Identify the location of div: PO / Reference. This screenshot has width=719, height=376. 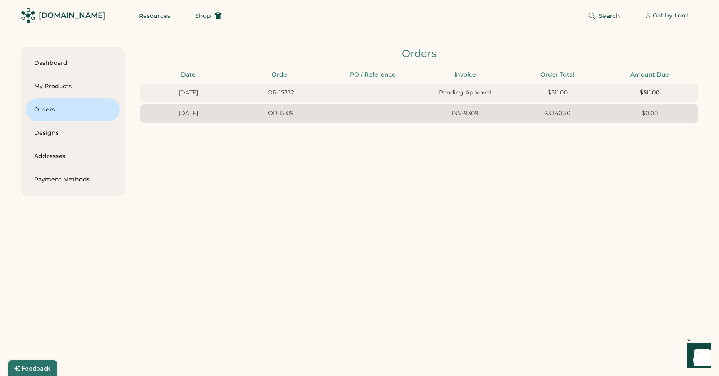
(373, 75).